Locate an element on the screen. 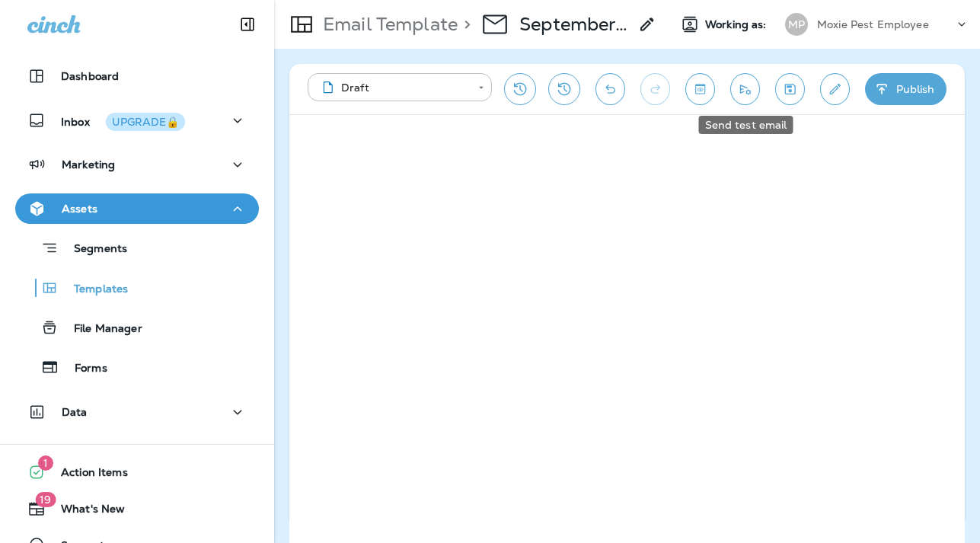 The width and height of the screenshot is (980, 543). span: 1 is located at coordinates (46, 463).